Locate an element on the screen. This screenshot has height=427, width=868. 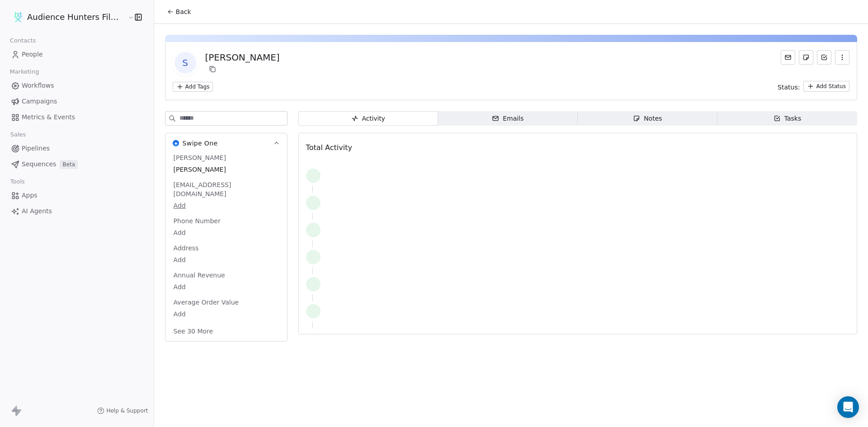
a: Campaigns is located at coordinates (77, 102).